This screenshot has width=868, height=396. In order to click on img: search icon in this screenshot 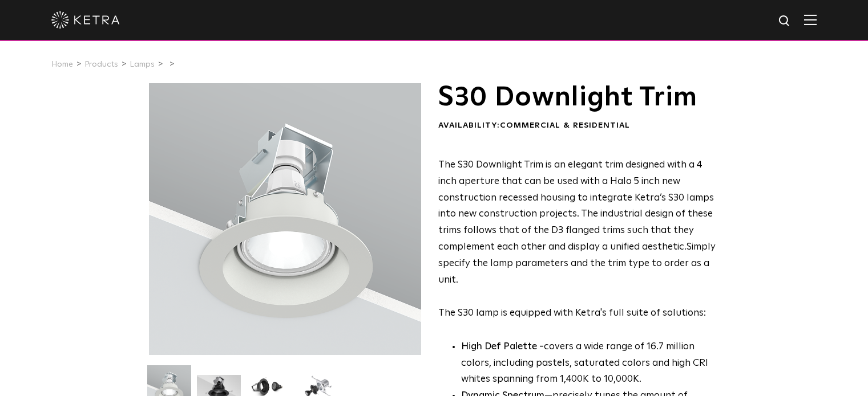, I will do `click(785, 21)`.